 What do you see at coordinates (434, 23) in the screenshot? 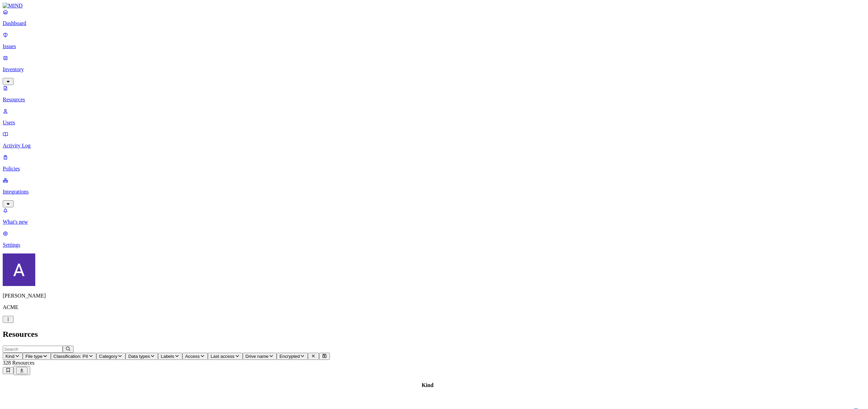
I see `p: Dashboard` at bounding box center [434, 23].